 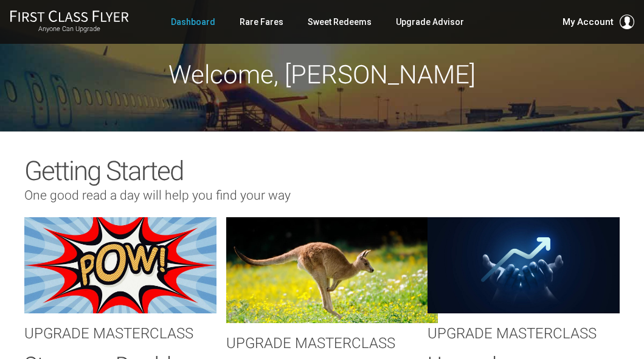 What do you see at coordinates (69, 29) in the screenshot?
I see `small: Anyone Can Upgrade` at bounding box center [69, 29].